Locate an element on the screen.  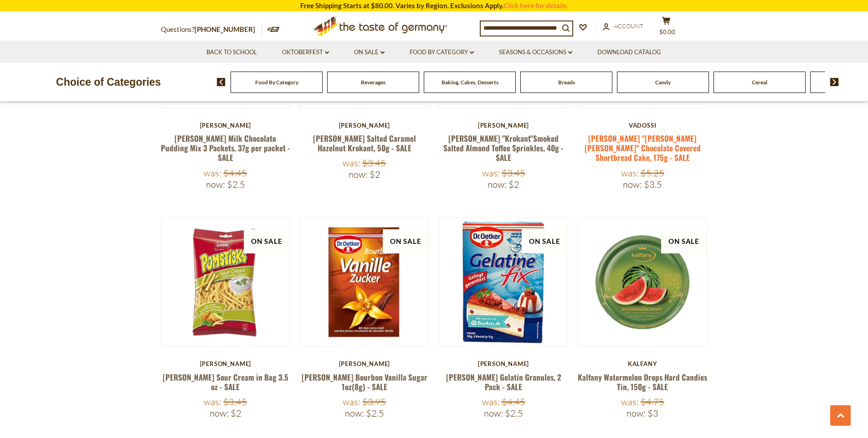
a: Back to School is located at coordinates (231, 53).